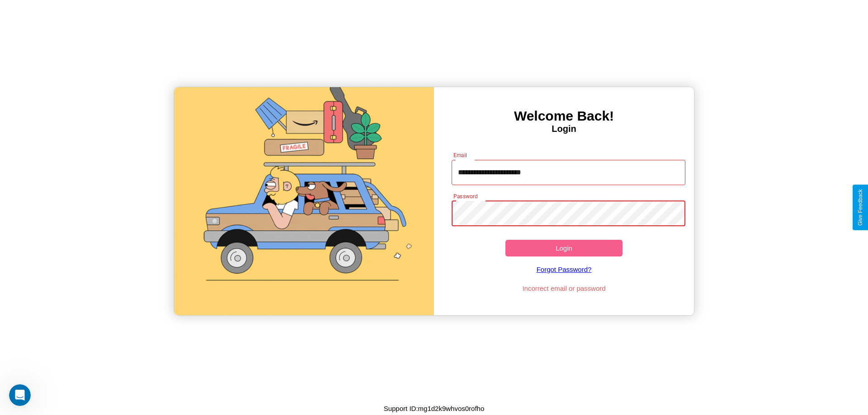 The width and height of the screenshot is (868, 415). Describe the element at coordinates (304, 201) in the screenshot. I see `img: gif` at that location.